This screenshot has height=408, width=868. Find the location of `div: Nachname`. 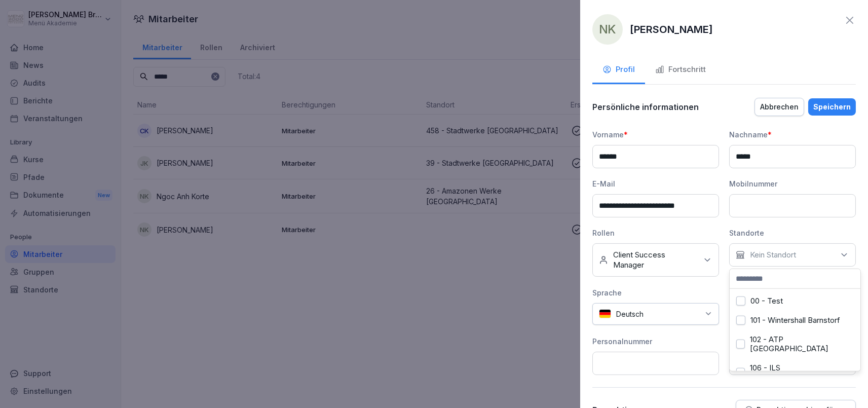

div: Nachname is located at coordinates (793, 135).